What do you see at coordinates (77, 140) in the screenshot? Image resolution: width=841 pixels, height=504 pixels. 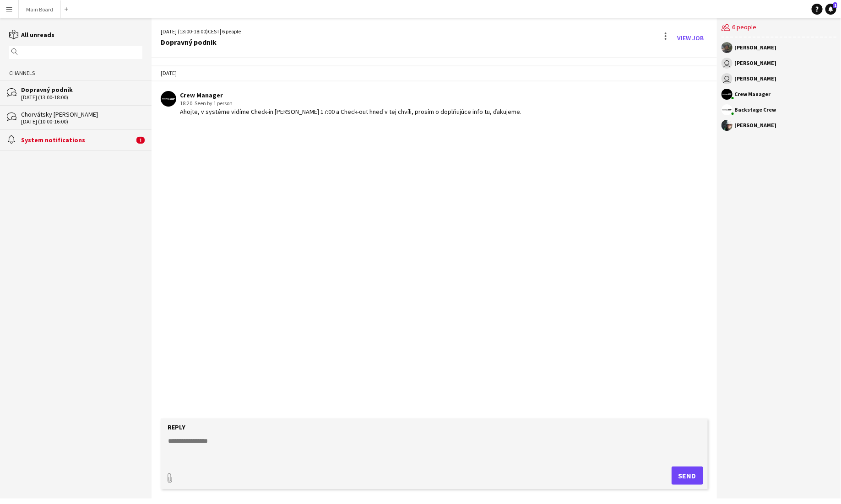 I see `div: System notifications` at bounding box center [77, 140].